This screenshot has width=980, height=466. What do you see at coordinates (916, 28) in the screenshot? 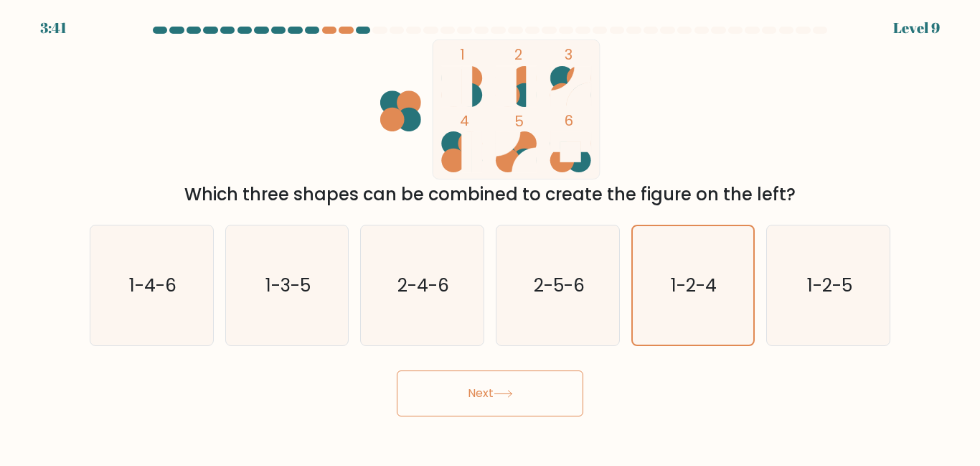
I see `div: Level 9` at bounding box center [916, 28].